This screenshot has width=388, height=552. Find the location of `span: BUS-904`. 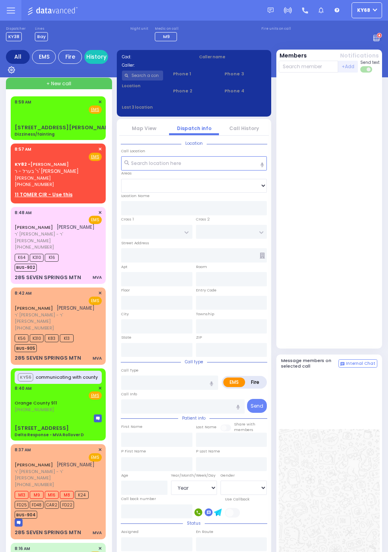

span: BUS-904 is located at coordinates (26, 515).